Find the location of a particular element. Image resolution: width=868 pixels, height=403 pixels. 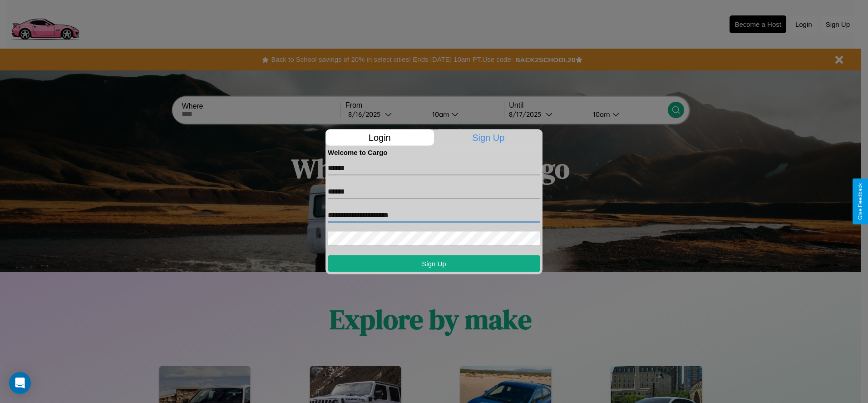

div: Give Feedback is located at coordinates (860, 202).